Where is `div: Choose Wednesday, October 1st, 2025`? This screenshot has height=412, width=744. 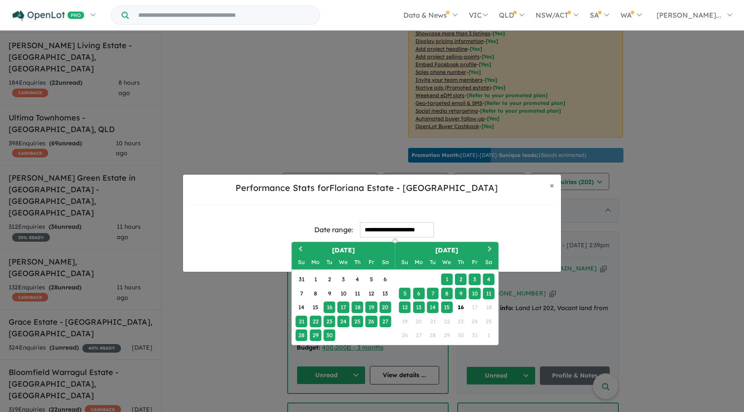
div: Choose Wednesday, October 1st, 2025 is located at coordinates (446, 279).